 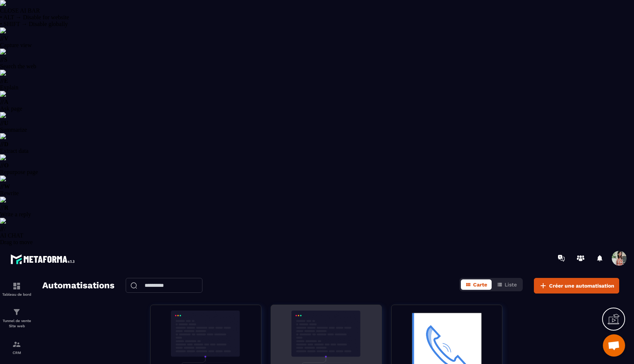 What do you see at coordinates (17, 289) in the screenshot?
I see `a: formationformationTableau de bord` at bounding box center [17, 289].